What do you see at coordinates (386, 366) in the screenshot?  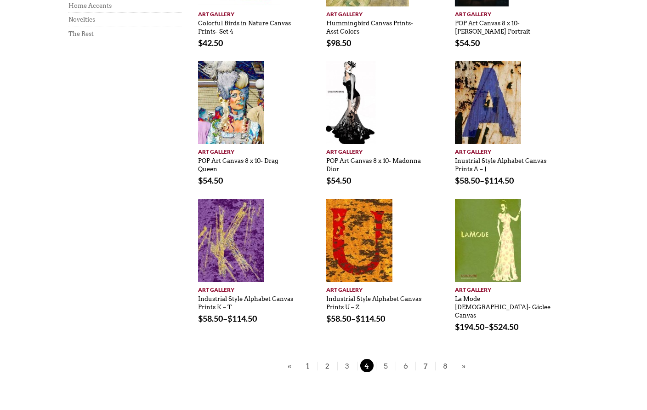 I see `a: 5` at bounding box center [386, 366].